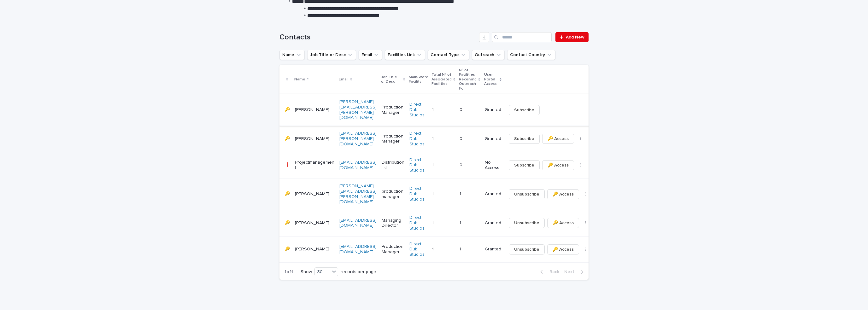 The height and width of the screenshot is (310, 868). Describe the element at coordinates (405, 55) in the screenshot. I see `button: Facilities Link` at that location.